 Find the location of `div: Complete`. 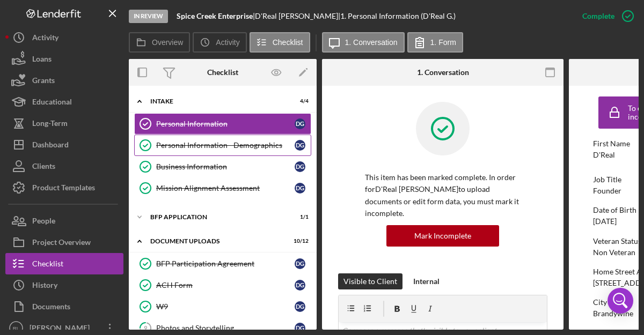

div: Complete is located at coordinates (599, 16).